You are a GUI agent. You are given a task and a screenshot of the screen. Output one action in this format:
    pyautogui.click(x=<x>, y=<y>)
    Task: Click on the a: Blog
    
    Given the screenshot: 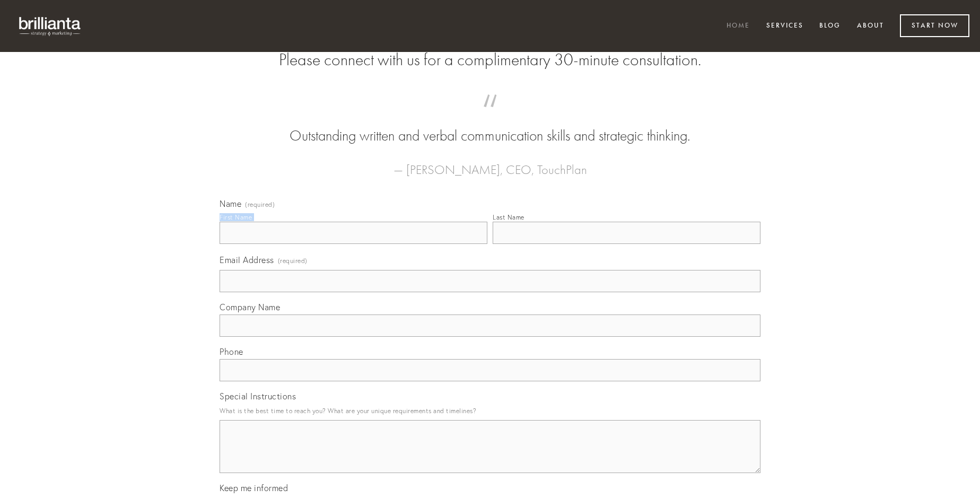 What is the action you would take?
    pyautogui.click(x=829, y=26)
    